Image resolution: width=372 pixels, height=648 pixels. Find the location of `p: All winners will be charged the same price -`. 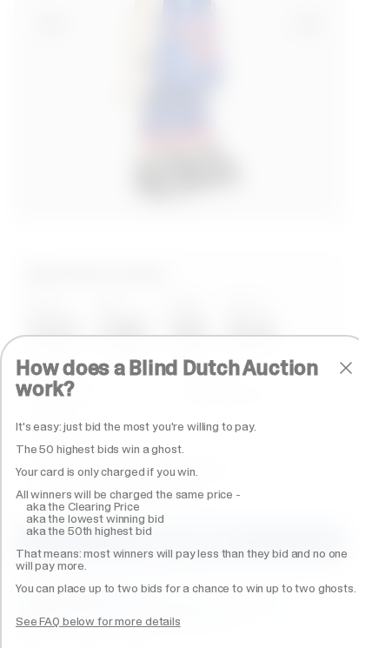

p: All winners will be charged the same price - is located at coordinates (186, 494).